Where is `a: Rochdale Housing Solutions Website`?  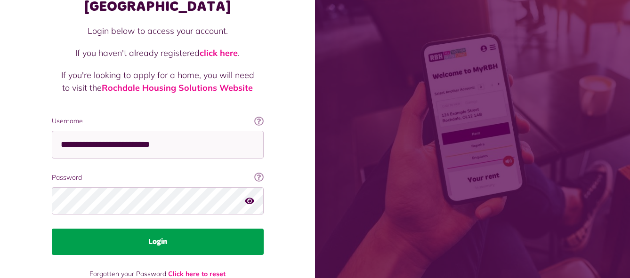
a: Rochdale Housing Solutions Website is located at coordinates (177, 88).